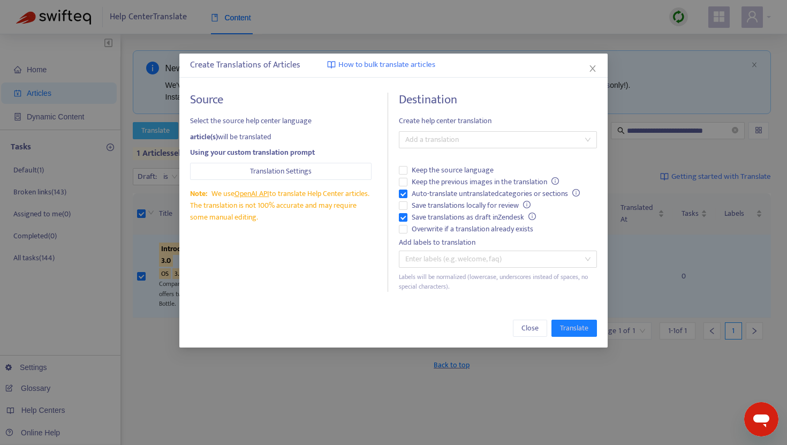 This screenshot has width=787, height=445. I want to click on h4: Destination, so click(498, 100).